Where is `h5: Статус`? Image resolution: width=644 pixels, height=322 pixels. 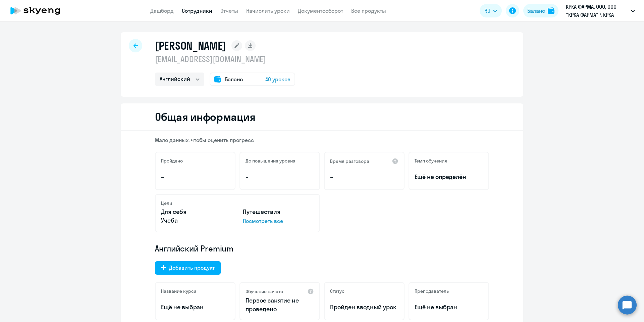 h5: Статус is located at coordinates (337, 291).